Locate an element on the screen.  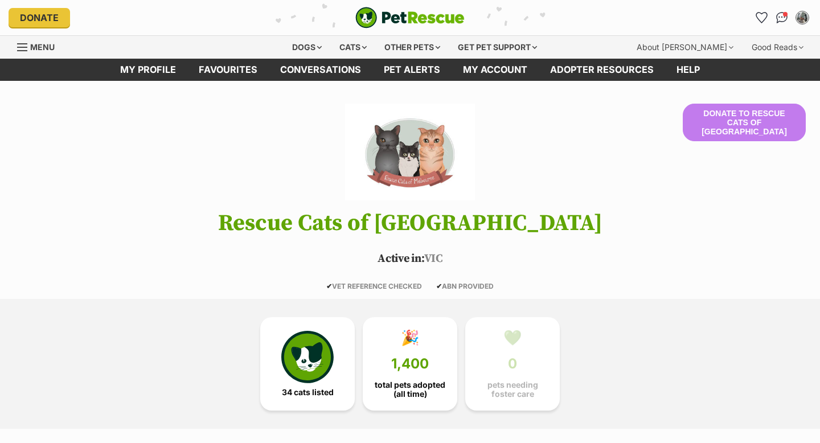
a: My profile is located at coordinates (148, 69).